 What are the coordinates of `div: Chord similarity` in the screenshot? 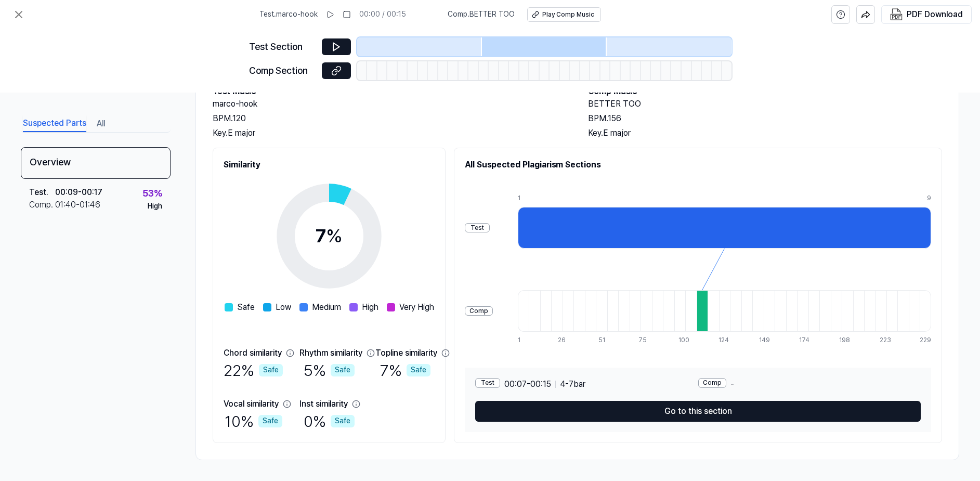 It's located at (253, 354).